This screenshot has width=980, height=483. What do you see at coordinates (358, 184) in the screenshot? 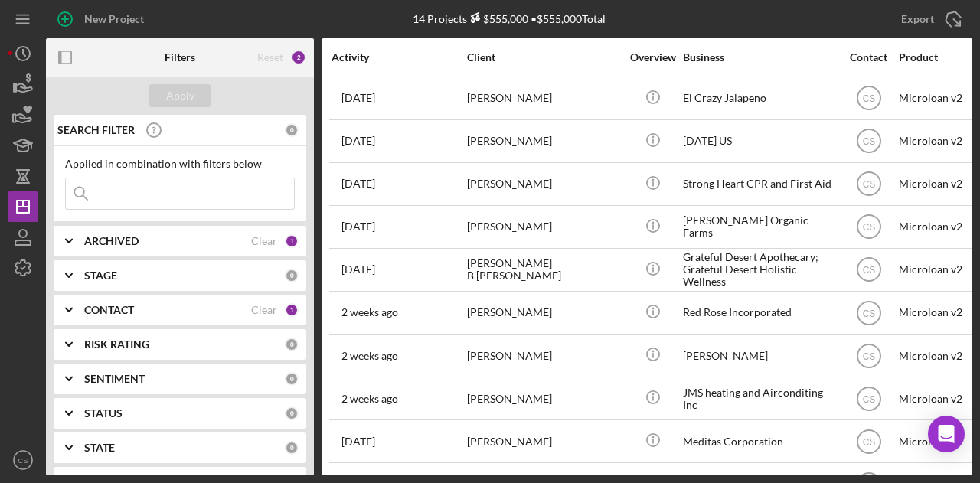
I see `time: 2025-09-17 23:11` at bounding box center [358, 184].